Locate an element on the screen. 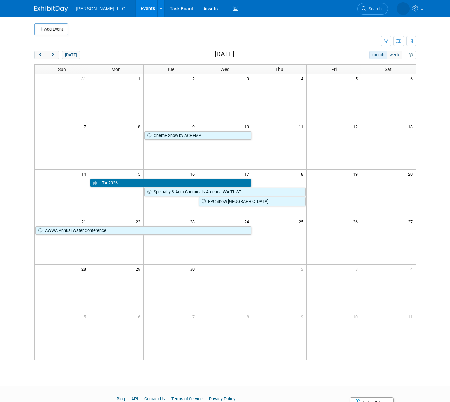 This screenshot has height=402, width=450. button: Add Event is located at coordinates (51, 29).